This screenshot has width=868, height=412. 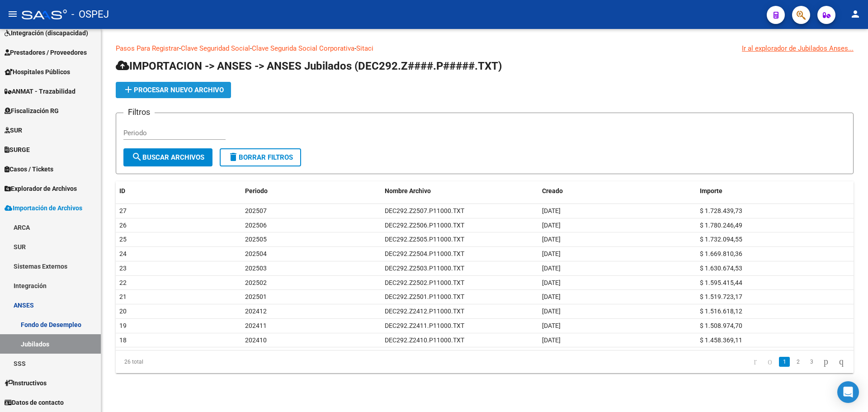 What do you see at coordinates (721, 325) in the screenshot?
I see `span: $ 1.508.974,70` at bounding box center [721, 325].